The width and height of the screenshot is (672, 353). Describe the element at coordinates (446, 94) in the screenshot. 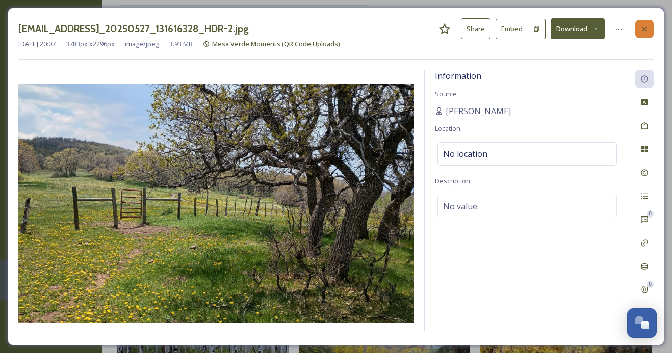

I see `span: Source` at that location.